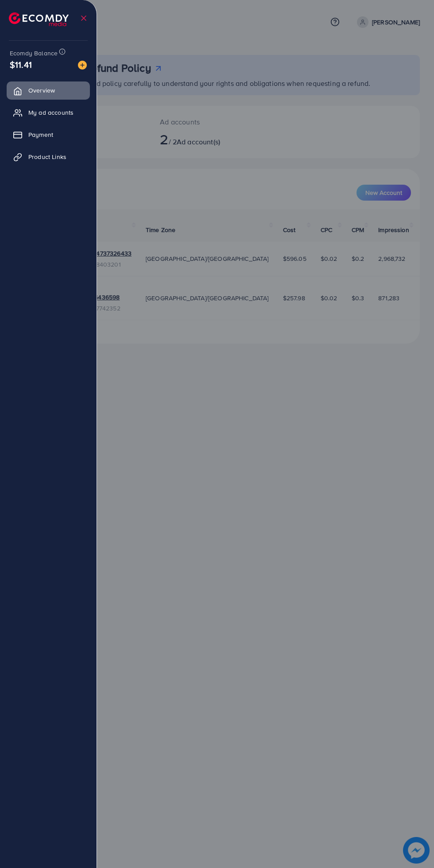 The image size is (434, 868). What do you see at coordinates (40, 135) in the screenshot?
I see `span: Payment` at bounding box center [40, 135].